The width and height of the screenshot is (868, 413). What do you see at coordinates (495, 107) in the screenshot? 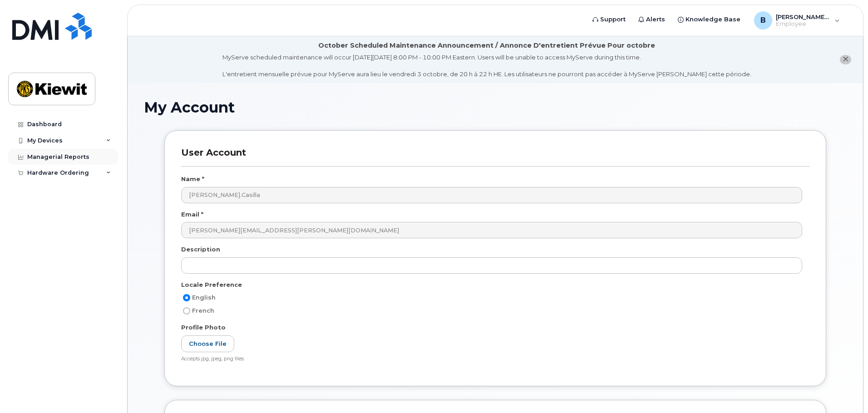
I see `h1: My Account` at bounding box center [495, 107].